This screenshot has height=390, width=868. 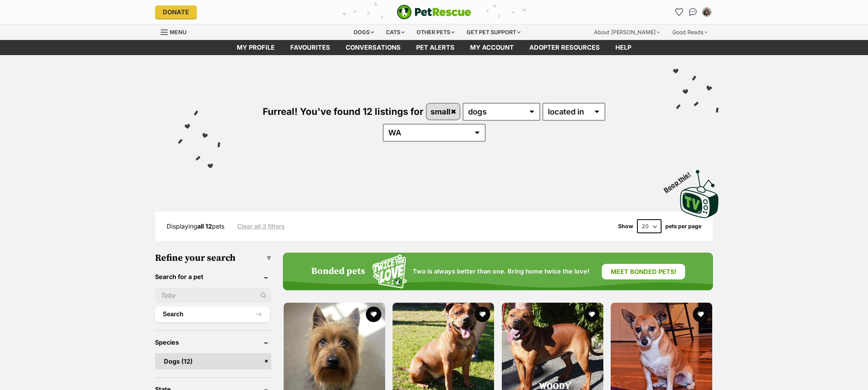 What do you see at coordinates (213, 361) in the screenshot?
I see `a: Dogs (12)` at bounding box center [213, 361].